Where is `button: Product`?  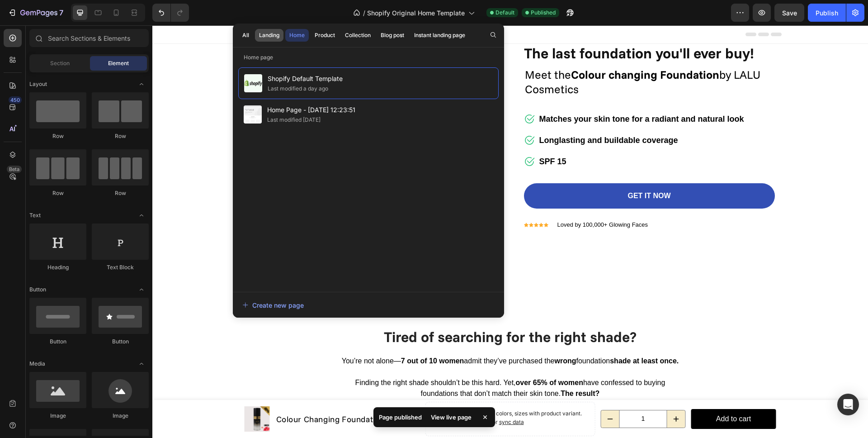
button: Product is located at coordinates (325, 35).